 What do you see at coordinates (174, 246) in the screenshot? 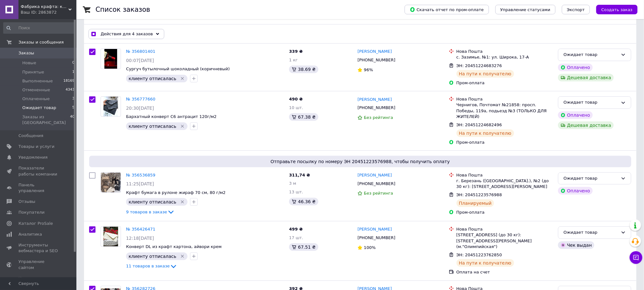
I see `span: Конверт DL из крафт картона, айвори крем` at bounding box center [174, 246].